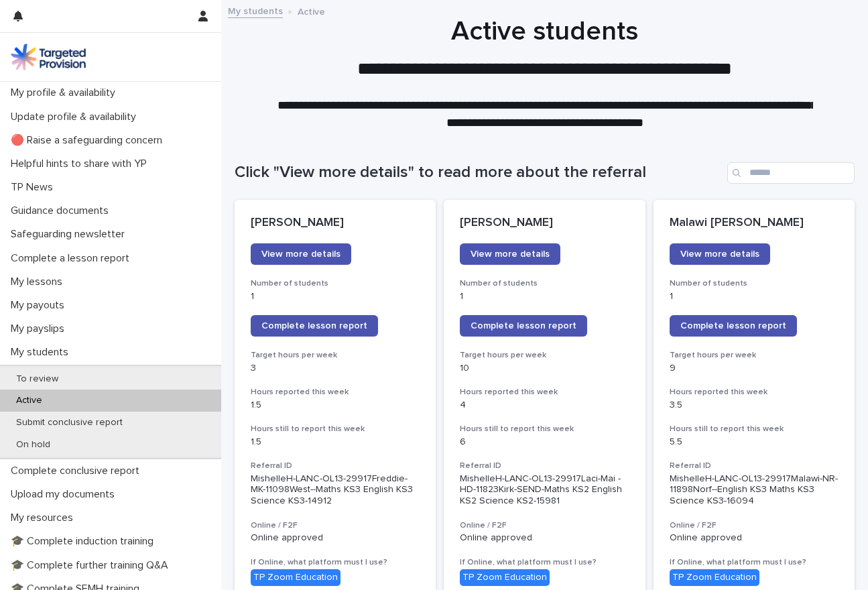  What do you see at coordinates (544, 442) in the screenshot?
I see `p: 6` at bounding box center [544, 442].